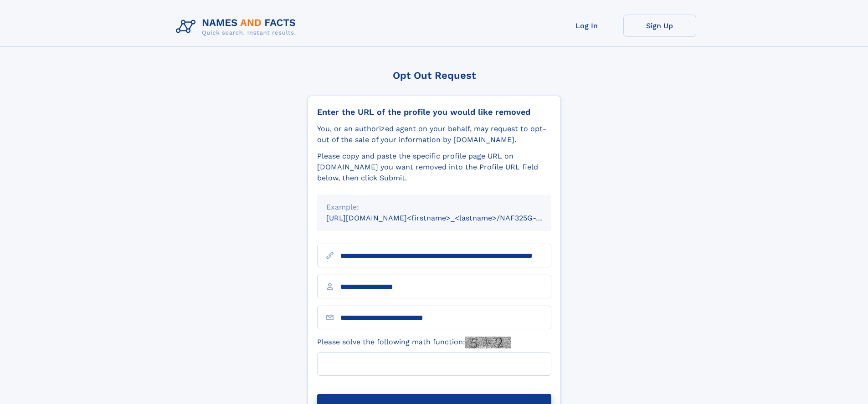 This screenshot has height=404, width=868. Describe the element at coordinates (238, 27) in the screenshot. I see `img: Logo Names and Facts` at that location.